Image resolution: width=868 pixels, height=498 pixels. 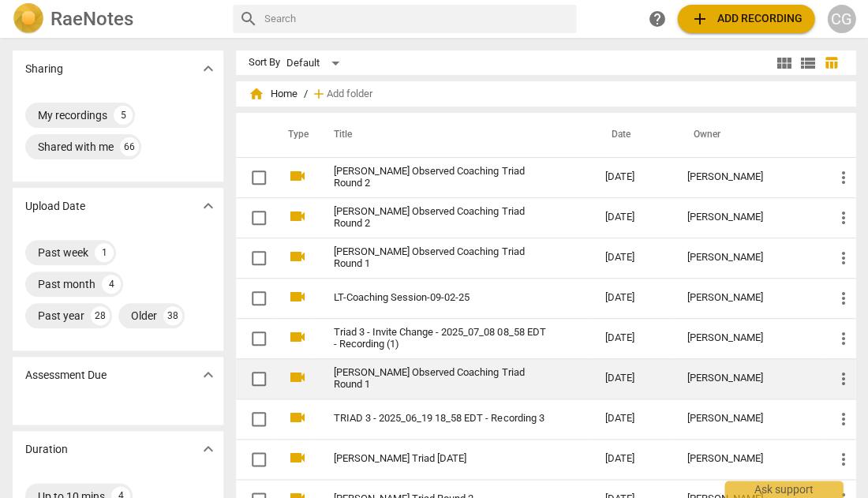 What do you see at coordinates (76, 147) in the screenshot?
I see `div: Shared with me` at bounding box center [76, 147].